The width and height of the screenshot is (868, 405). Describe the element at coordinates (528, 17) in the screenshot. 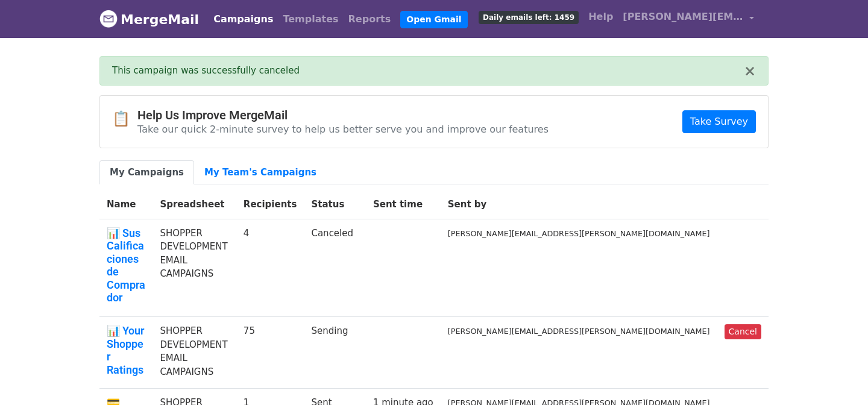

I see `a: Daily emails left: 1459` at that location.